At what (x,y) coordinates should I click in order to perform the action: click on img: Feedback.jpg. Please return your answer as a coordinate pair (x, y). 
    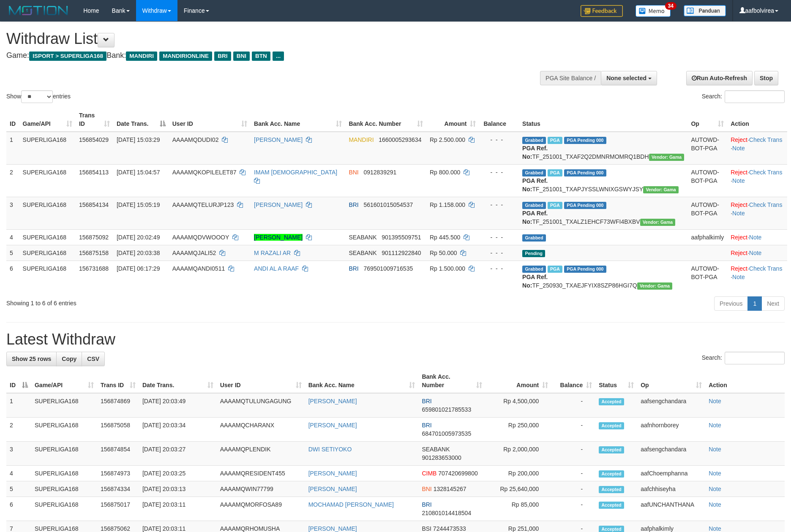
    Looking at the image, I should click on (602, 11).